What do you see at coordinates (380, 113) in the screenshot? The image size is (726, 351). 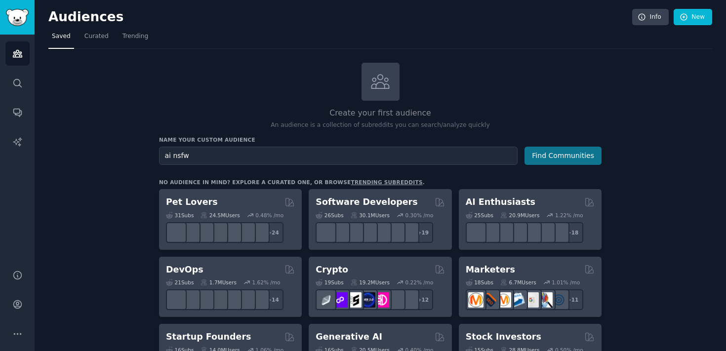 I see `h2: Create your first audience` at bounding box center [380, 113].